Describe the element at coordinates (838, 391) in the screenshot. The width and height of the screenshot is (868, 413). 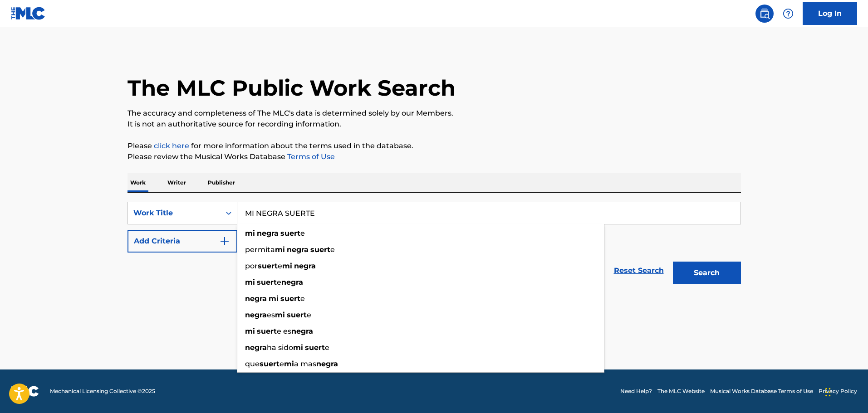
I see `a: Privacy Policy` at that location.